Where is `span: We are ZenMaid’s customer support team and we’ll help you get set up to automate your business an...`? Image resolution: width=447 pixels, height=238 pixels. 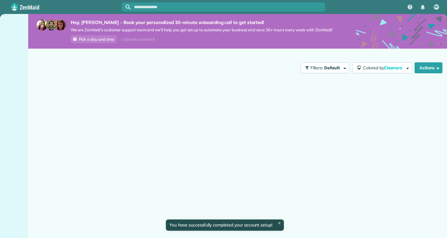 span: We are ZenMaid’s customer support team and we’ll help you get set up to automate your business an... is located at coordinates (202, 30).